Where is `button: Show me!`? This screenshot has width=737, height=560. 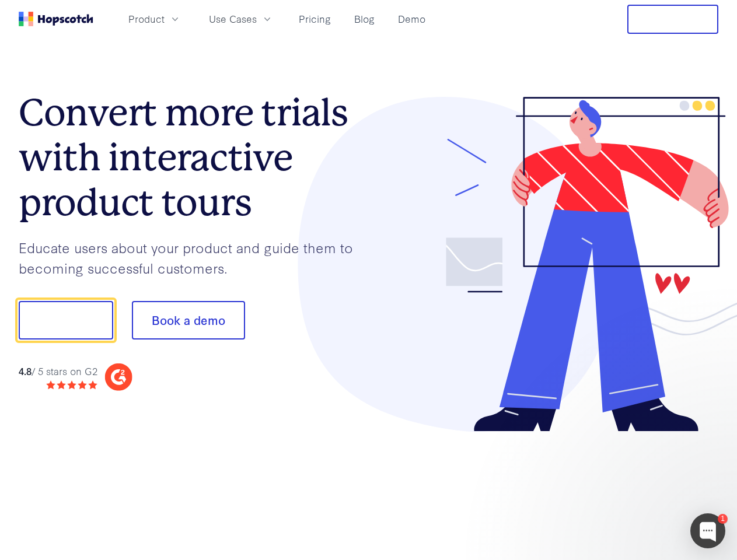
button: Show me! is located at coordinates (66, 320).